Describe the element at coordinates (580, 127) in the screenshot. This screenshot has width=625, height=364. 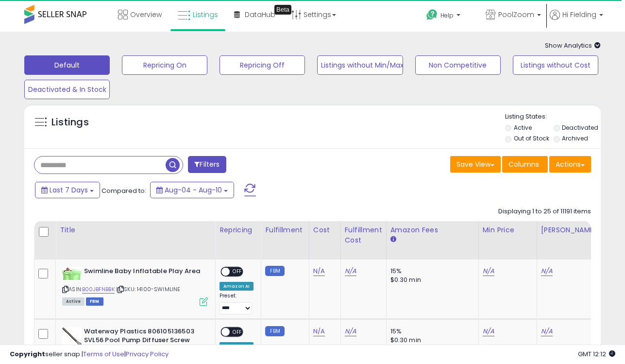
I see `label: Deactivated` at that location.